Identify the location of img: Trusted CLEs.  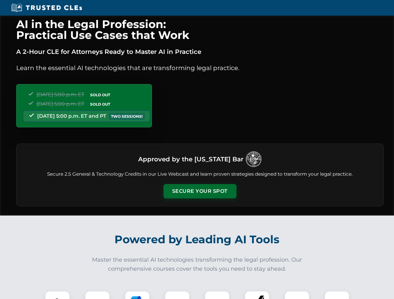
(46, 8).